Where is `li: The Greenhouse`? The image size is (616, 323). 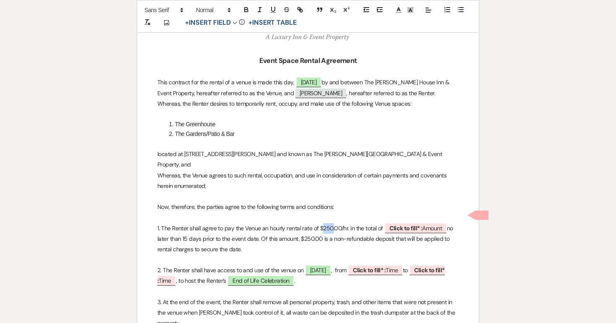
li: The Greenhouse is located at coordinates (312, 124).